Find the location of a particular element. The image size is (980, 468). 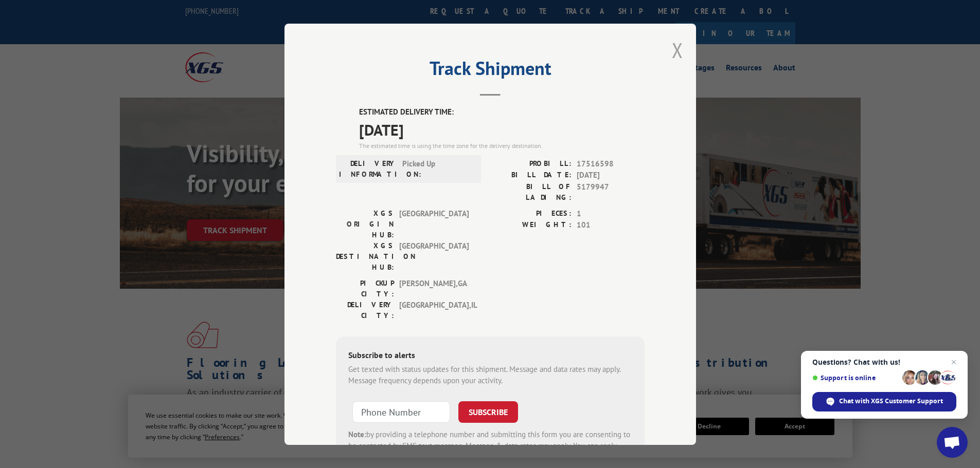

div: The estimated time is using the time zone for the delivery destination. is located at coordinates (502, 146).